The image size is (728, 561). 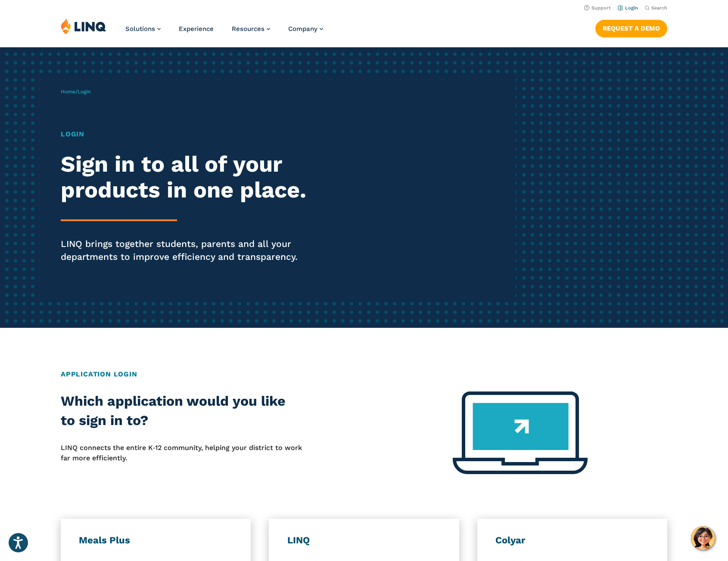 What do you see at coordinates (631, 28) in the screenshot?
I see `nav: Button Navigation` at bounding box center [631, 28].